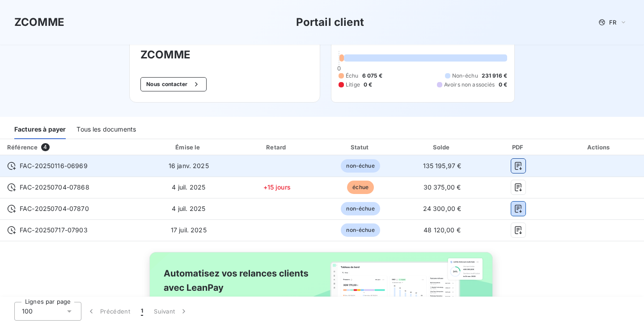  I want to click on span: Non-échu, so click(465, 76).